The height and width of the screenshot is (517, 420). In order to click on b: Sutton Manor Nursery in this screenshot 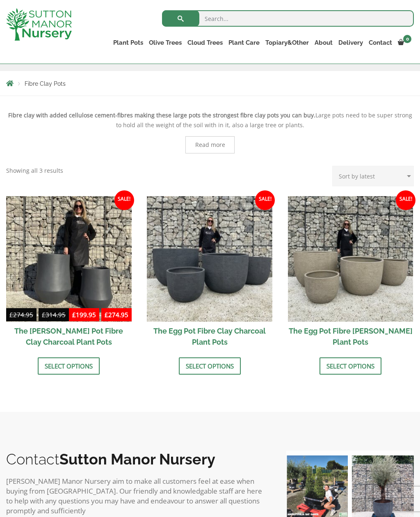, I will do `click(137, 459)`.